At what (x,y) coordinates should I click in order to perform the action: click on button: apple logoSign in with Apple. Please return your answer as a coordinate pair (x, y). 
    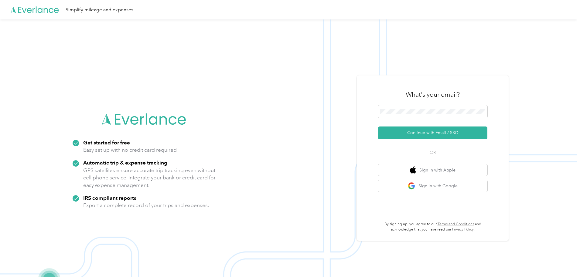
    Looking at the image, I should click on (433, 170).